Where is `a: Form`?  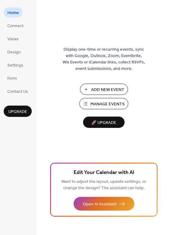
a: Form is located at coordinates (12, 78).